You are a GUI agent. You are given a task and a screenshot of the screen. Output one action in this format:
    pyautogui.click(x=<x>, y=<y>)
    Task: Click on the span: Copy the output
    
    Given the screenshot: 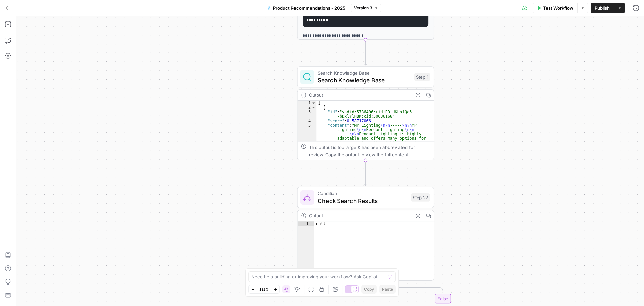 What is the action you would take?
    pyautogui.click(x=342, y=155)
    